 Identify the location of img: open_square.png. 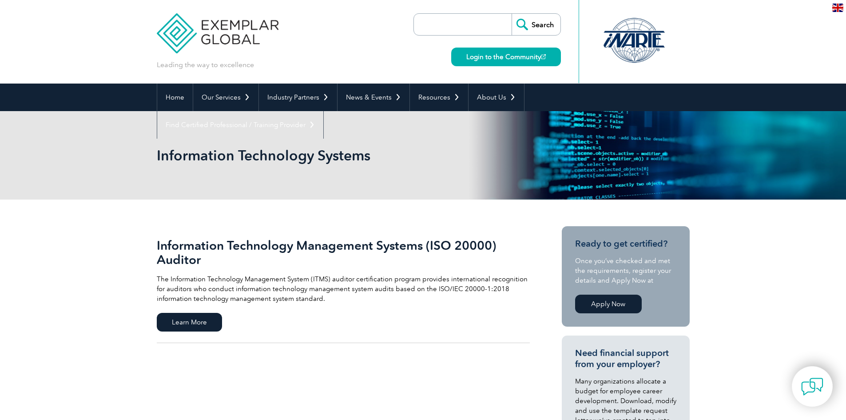
(543, 56).